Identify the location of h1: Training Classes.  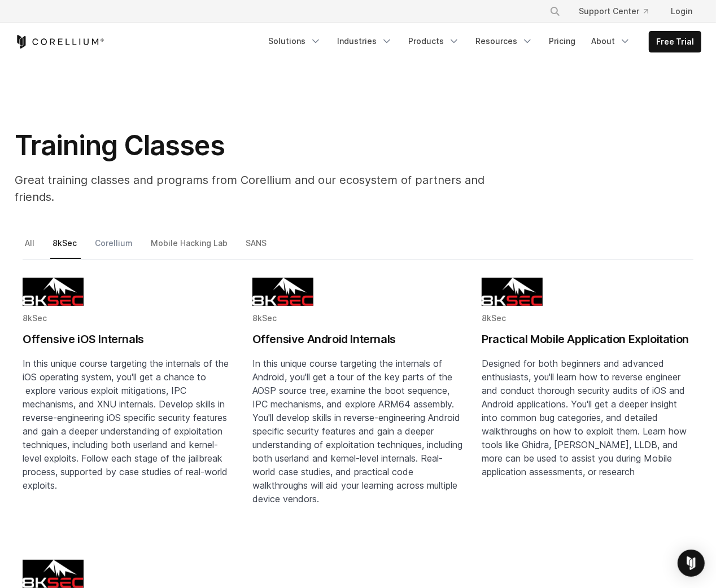
(269, 146).